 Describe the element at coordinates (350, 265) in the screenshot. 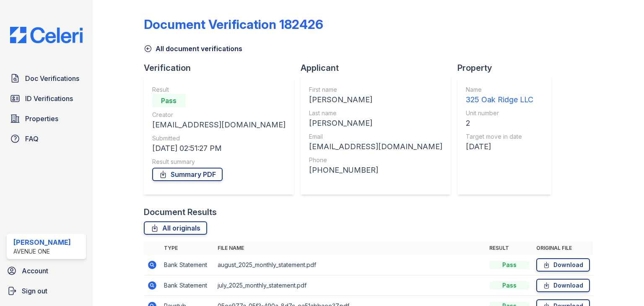

I see `td: august_2025_monthly_statement.pdf` at that location.